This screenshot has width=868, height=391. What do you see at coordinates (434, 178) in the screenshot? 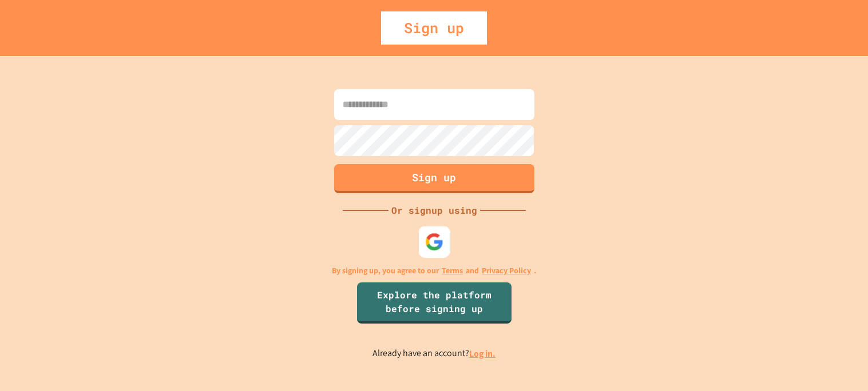
I see `button: Sign up` at bounding box center [434, 178].